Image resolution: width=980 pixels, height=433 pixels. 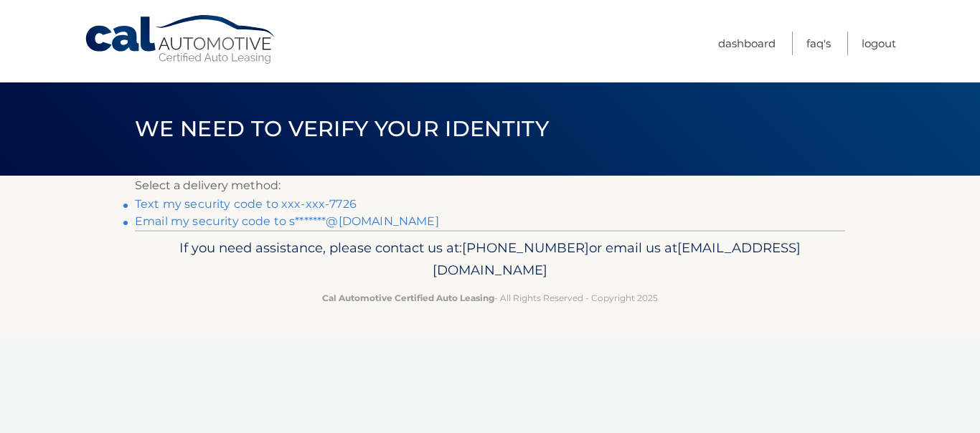 What do you see at coordinates (819, 43) in the screenshot?
I see `a: FAQ's` at bounding box center [819, 43].